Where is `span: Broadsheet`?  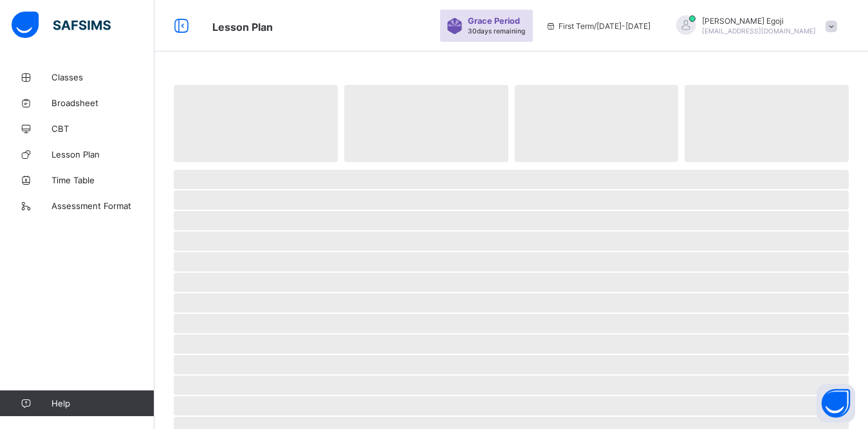 span: Broadsheet is located at coordinates (103, 103).